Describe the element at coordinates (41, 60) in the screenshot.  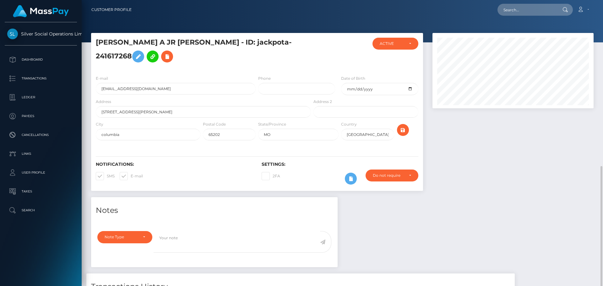
I see `a: Dashboard` at that location.